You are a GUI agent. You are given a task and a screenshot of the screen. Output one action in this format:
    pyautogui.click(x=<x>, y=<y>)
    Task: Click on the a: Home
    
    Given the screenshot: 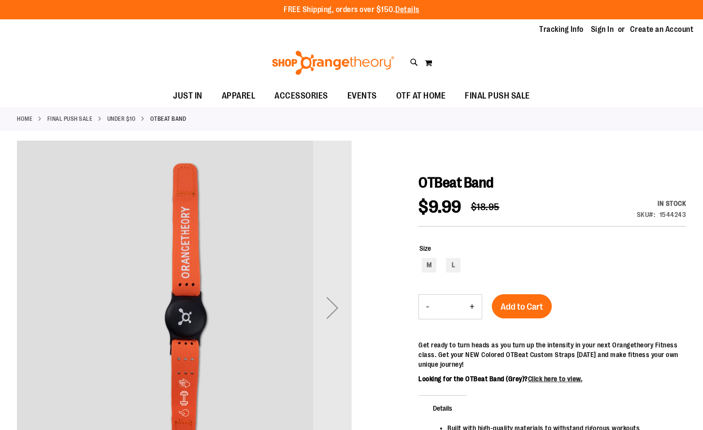 What is the action you would take?
    pyautogui.click(x=25, y=119)
    